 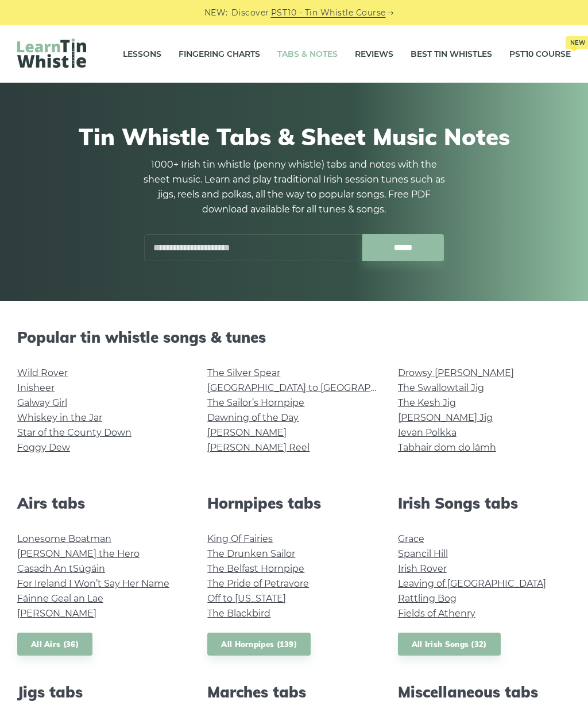 I want to click on a: Reviews, so click(x=374, y=54).